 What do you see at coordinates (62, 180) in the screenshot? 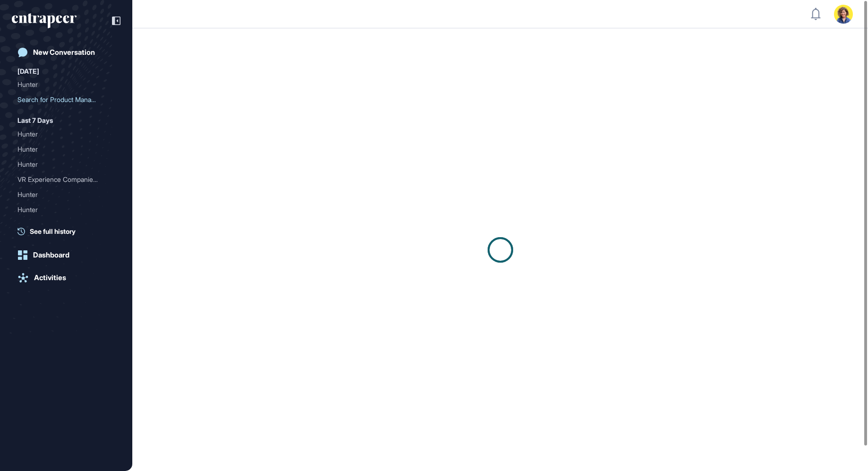
I see `div: VR Experience Companies i...` at bounding box center [62, 180].